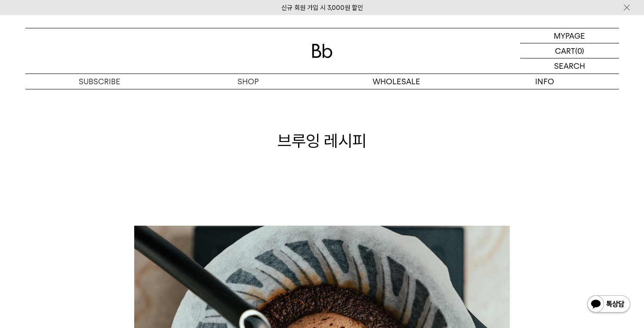 The width and height of the screenshot is (644, 328). I want to click on a: SHOP, so click(248, 81).